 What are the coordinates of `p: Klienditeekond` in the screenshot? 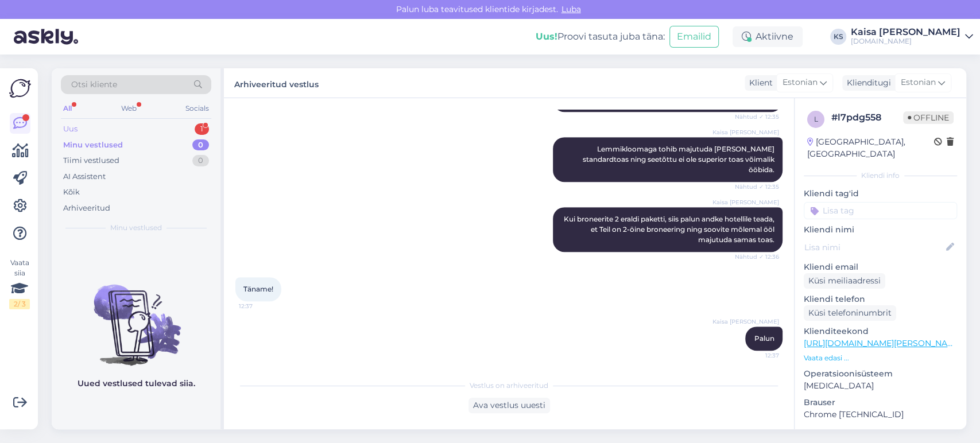 It's located at (880, 331).